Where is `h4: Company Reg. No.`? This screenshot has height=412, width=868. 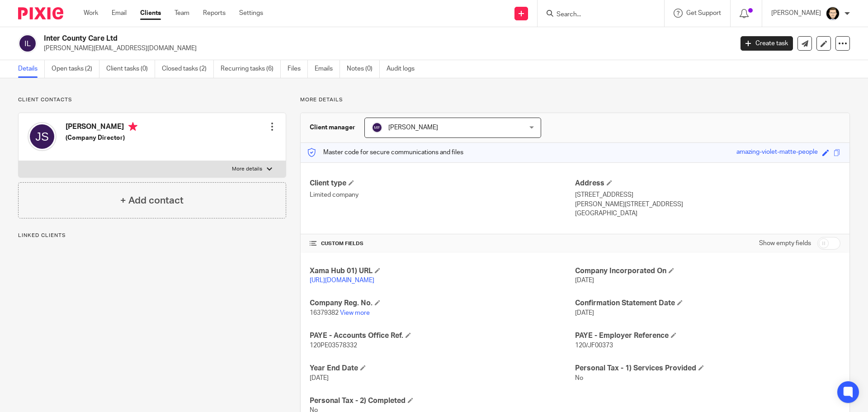 h4: Company Reg. No. is located at coordinates (442, 303).